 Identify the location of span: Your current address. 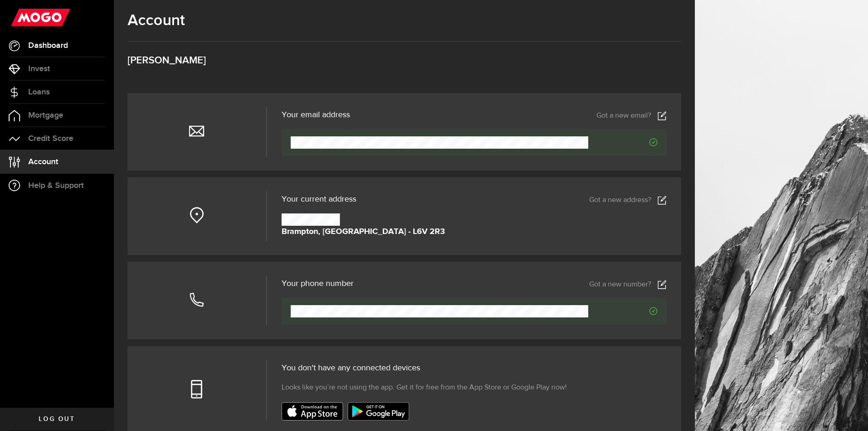
(319, 199).